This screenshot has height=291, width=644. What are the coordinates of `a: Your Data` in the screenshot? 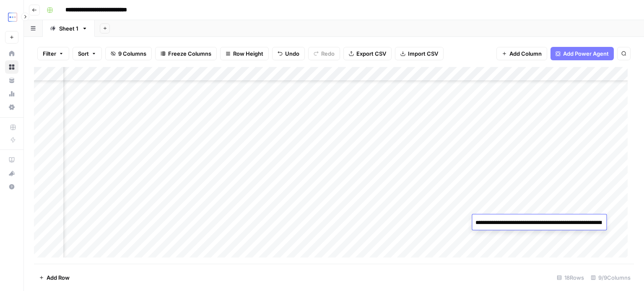 It's located at (12, 80).